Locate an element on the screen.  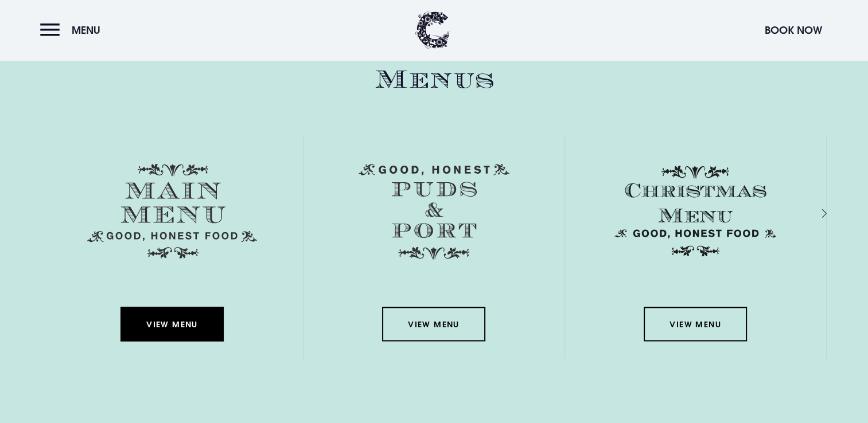
button: Menu is located at coordinates (73, 30).